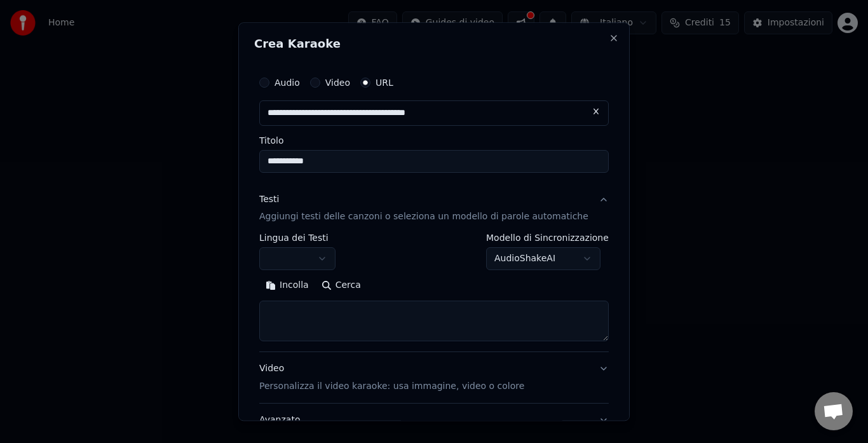  I want to click on p: Aggiungi testi delle canzoni o seleziona un modello di parole automatiche, so click(424, 218).